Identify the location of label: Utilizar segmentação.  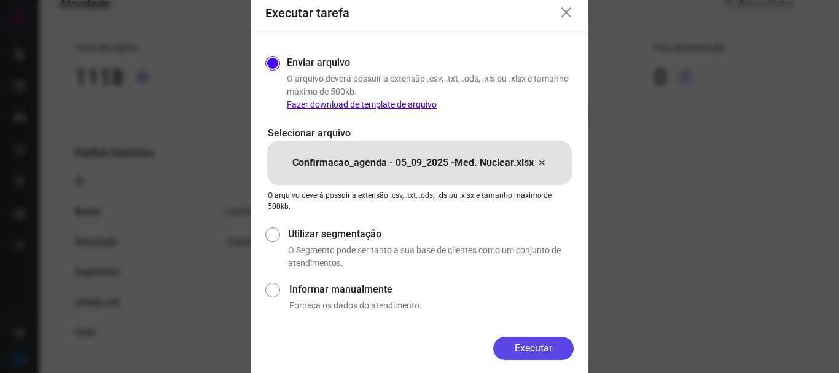
(431, 234).